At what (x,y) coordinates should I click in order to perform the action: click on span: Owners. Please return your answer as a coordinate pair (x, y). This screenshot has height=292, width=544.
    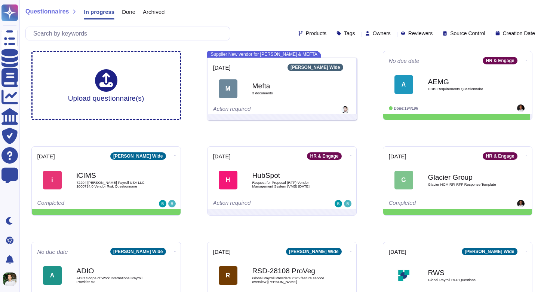
    Looking at the image, I should click on (382, 33).